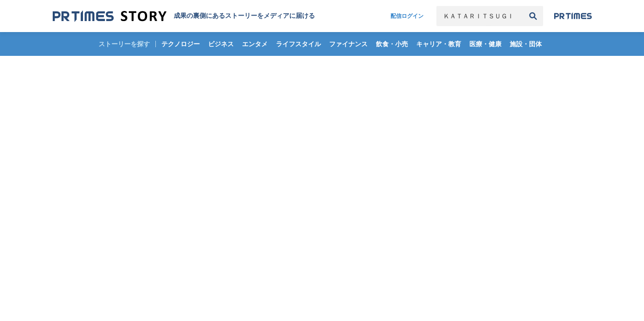  What do you see at coordinates (485, 44) in the screenshot?
I see `span: 医療・健康` at bounding box center [485, 44].